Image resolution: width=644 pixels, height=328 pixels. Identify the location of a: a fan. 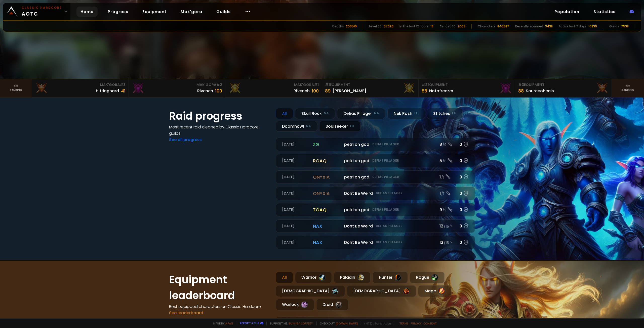
(229, 324).